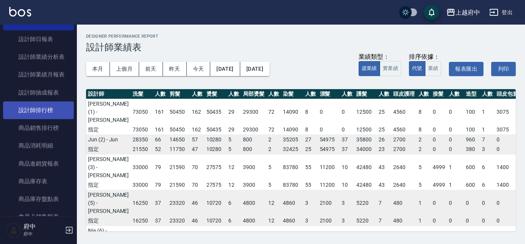 This screenshot has width=525, height=244. Describe the element at coordinates (292, 94) in the screenshot. I see `th: 染髮` at that location.